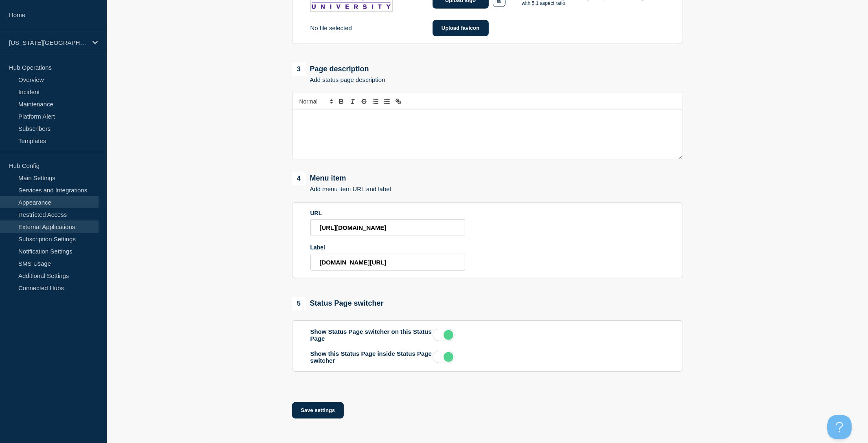 The image size is (868, 443). What do you see at coordinates (299, 304) in the screenshot?
I see `span: 5` at bounding box center [299, 304].